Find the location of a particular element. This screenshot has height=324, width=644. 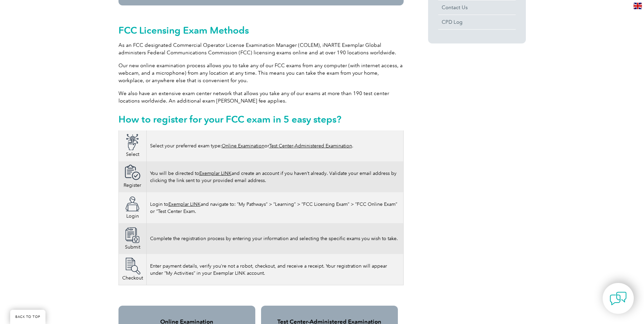

td: You will be directed to and create an account if you haven’t already. Validate your email address... is located at coordinates (275, 177).